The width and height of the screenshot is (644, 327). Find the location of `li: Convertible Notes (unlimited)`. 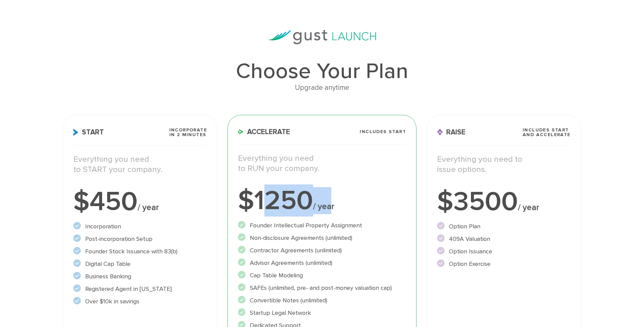

li: Convertible Notes (unlimited) is located at coordinates (322, 300).